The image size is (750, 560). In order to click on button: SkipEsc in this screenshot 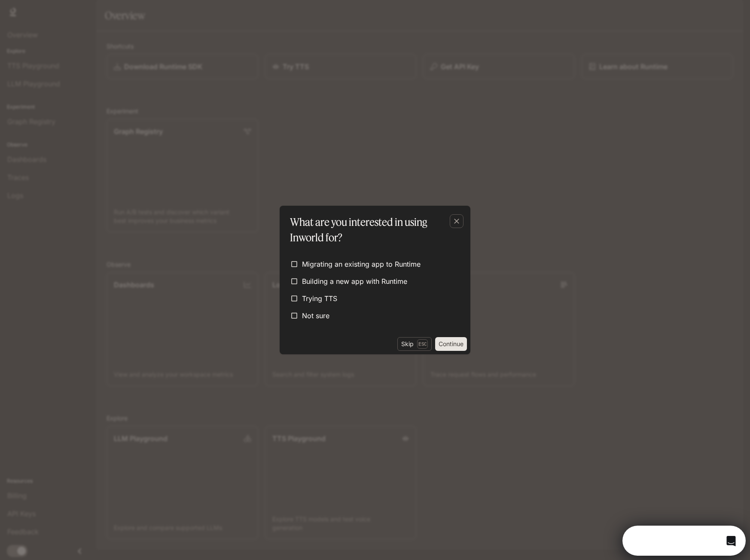, I will do `click(414, 344)`.